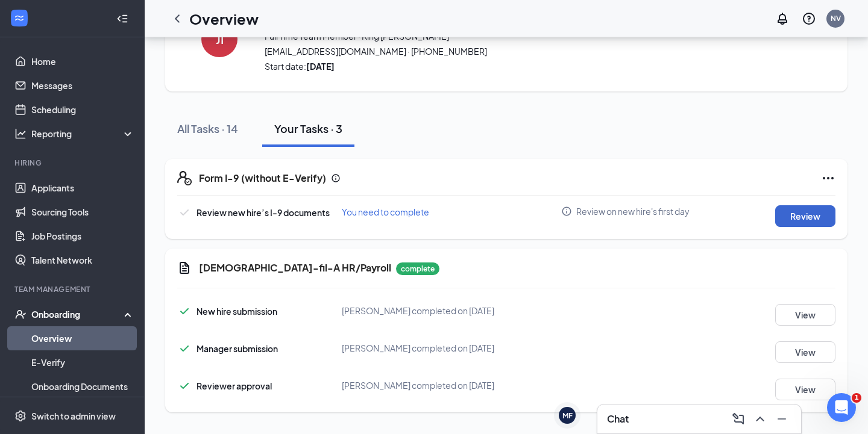  Describe the element at coordinates (760, 419) in the screenshot. I see `svg: ChevronUp` at that location.